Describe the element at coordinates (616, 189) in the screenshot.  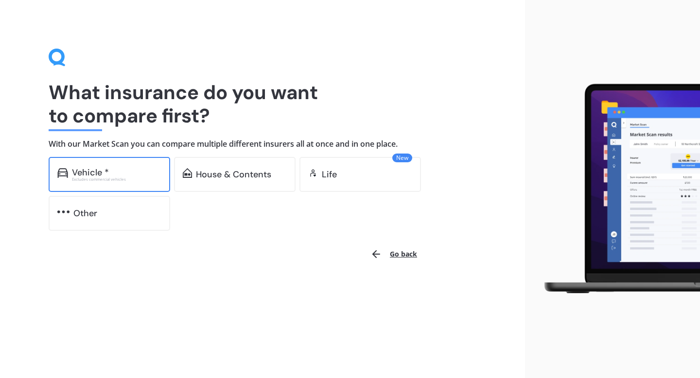
I see `img: laptop.webp` at that location.